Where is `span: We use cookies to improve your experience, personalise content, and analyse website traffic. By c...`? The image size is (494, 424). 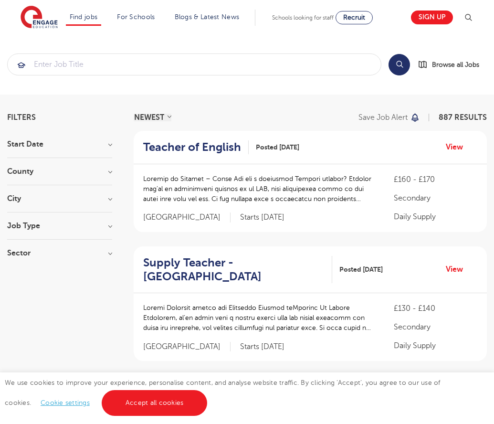
span: We use cookies to improve your experience, personalise content, and analyse website traffic. By c... is located at coordinates (222, 392).